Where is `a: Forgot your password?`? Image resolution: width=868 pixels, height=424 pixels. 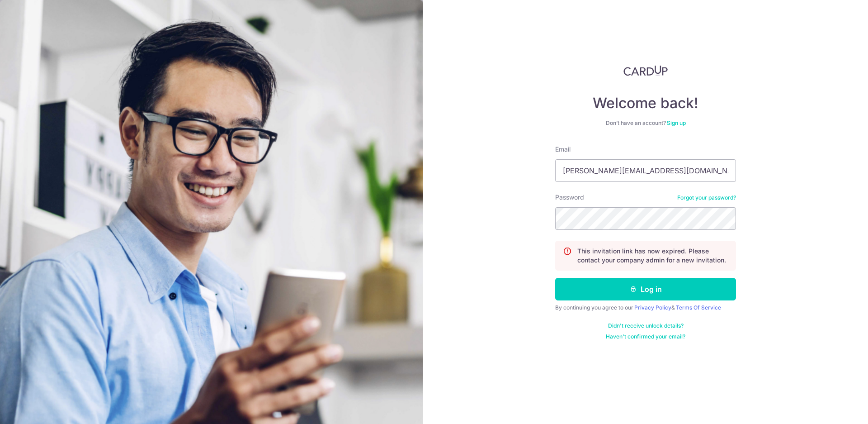
a: Forgot your password? is located at coordinates (707, 197).